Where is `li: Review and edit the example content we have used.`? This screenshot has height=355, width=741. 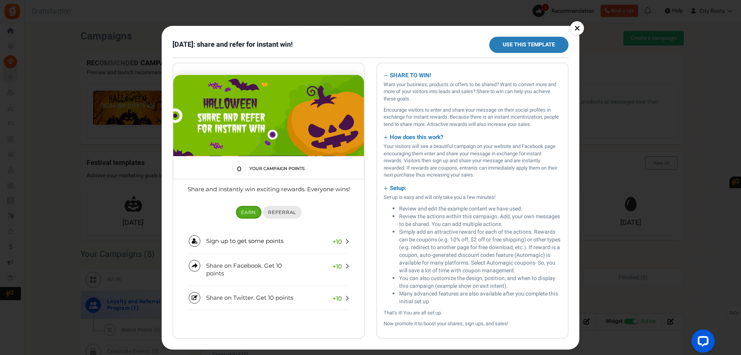
li: Review and edit the example content we have used. is located at coordinates (480, 209).